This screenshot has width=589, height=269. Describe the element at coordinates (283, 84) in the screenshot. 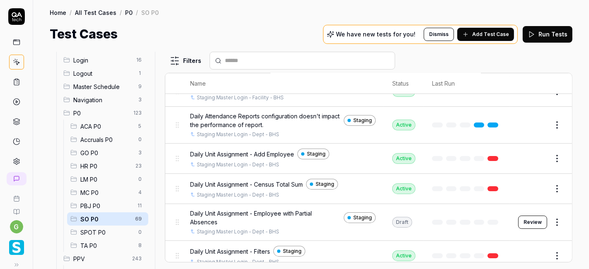

I see `th: Name` at that location.